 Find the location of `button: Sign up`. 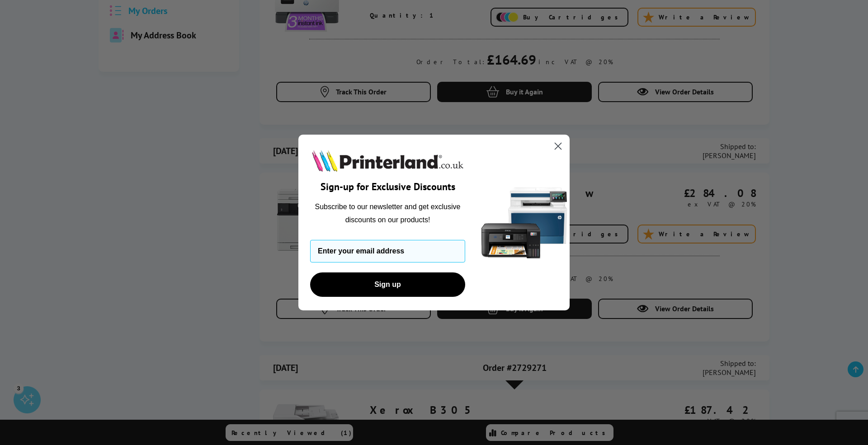

button: Sign up is located at coordinates (387, 285).